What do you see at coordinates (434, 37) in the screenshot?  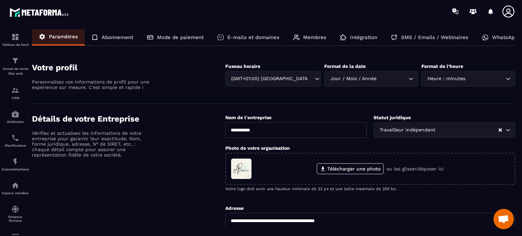 I see `p: SMS / Emails / Webinaires` at bounding box center [434, 37].